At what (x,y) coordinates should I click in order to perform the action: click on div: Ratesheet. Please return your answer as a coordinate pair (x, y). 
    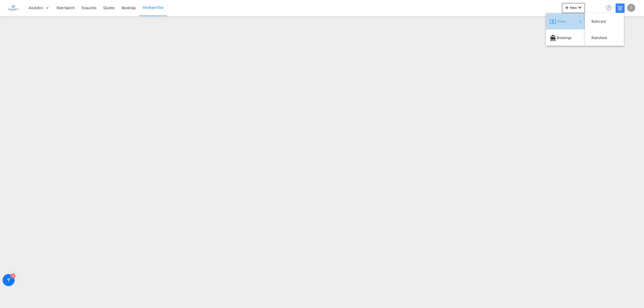
    Looking at the image, I should click on (604, 38).